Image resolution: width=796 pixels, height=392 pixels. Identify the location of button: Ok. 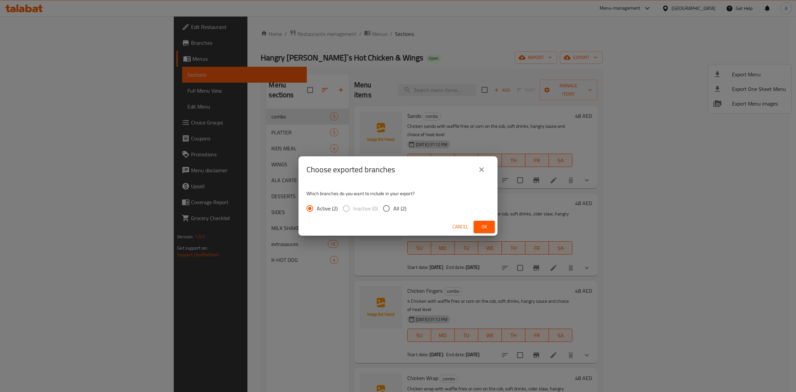
(484, 227).